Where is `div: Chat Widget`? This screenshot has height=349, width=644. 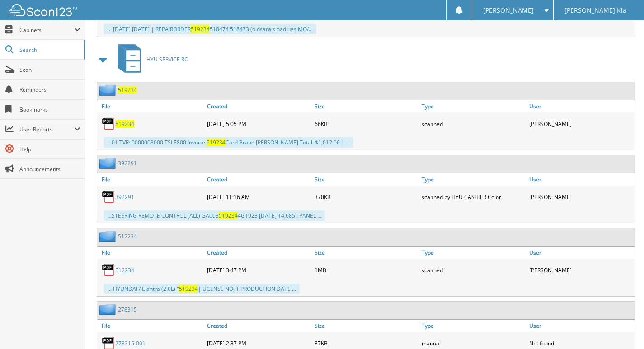 div: Chat Widget is located at coordinates (622, 327).